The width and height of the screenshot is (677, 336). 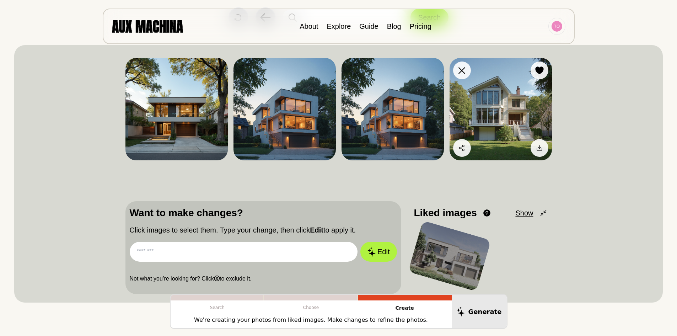 I want to click on span: Show, so click(x=524, y=213).